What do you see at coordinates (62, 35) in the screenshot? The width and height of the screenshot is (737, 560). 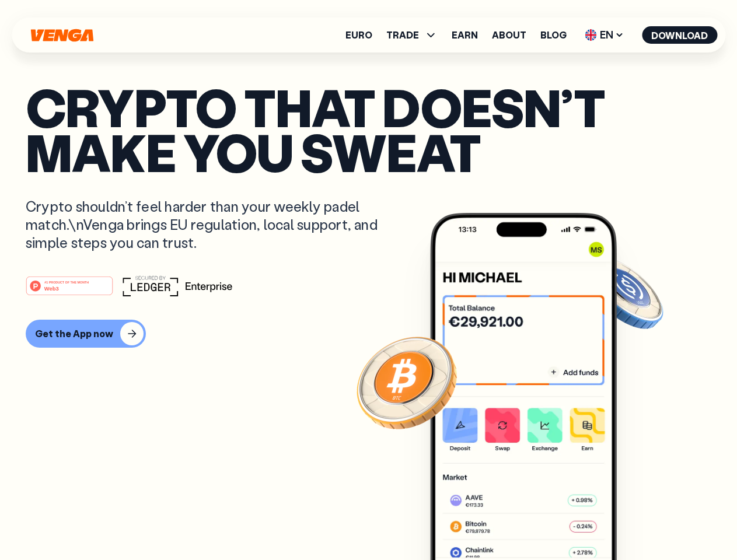 I see `svg: Home` at bounding box center [62, 35].